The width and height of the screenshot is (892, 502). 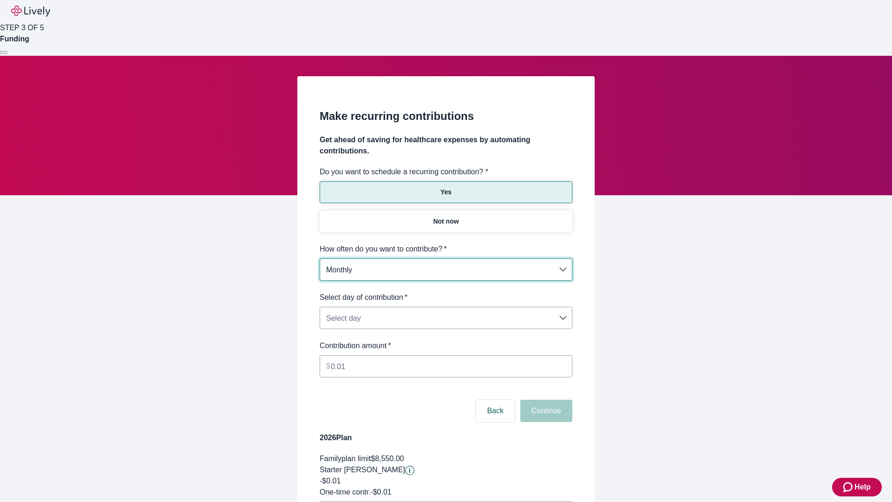 What do you see at coordinates (451, 366) in the screenshot?
I see `input: $0.00` at bounding box center [451, 366].